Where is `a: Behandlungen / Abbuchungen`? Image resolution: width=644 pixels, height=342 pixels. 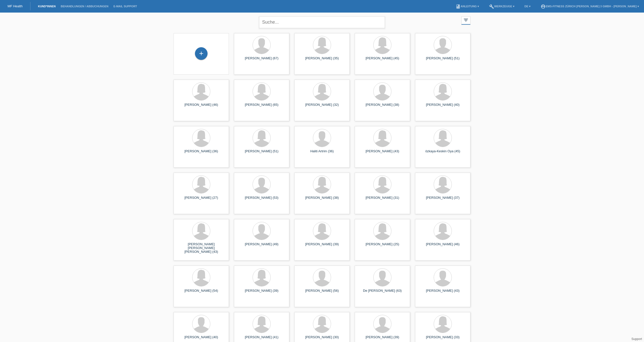 a: Behandlungen / Abbuchungen is located at coordinates (85, 6).